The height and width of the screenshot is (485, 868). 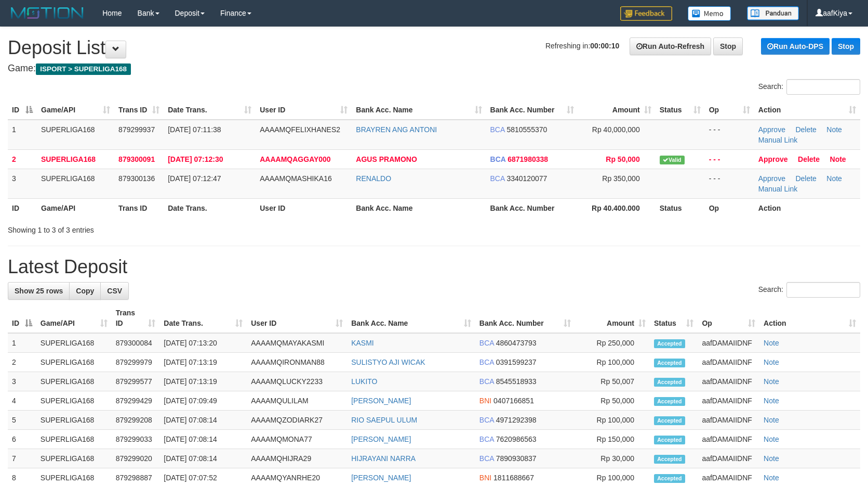 What do you see at coordinates (613, 362) in the screenshot?
I see `td: Rp 100,000` at bounding box center [613, 362].